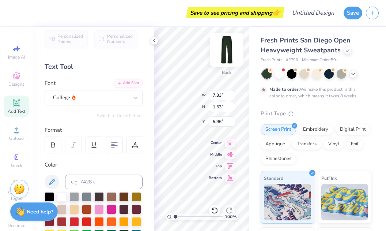  What do you see at coordinates (334, 144) in the screenshot?
I see `div: Vinyl` at bounding box center [334, 144].